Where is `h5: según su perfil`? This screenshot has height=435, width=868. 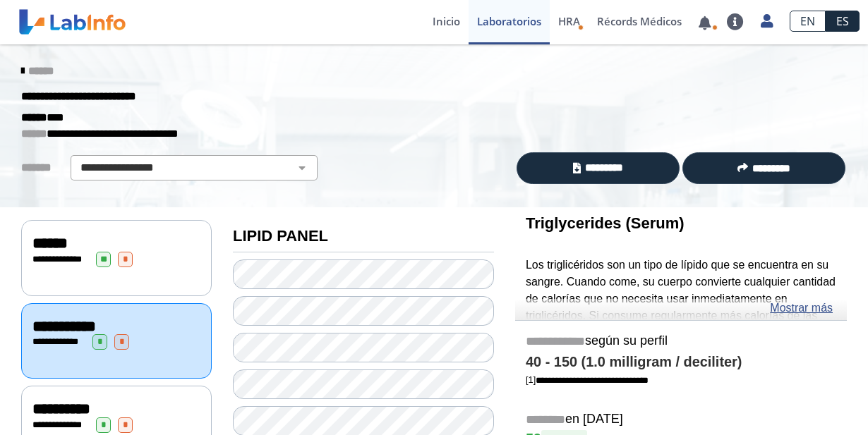 h5: según su perfil is located at coordinates (681, 341).